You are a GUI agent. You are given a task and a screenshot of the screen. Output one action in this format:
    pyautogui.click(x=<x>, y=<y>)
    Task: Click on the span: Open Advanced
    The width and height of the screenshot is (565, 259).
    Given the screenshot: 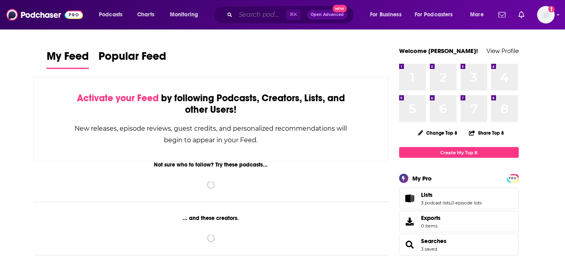 What is the action you would take?
    pyautogui.click(x=327, y=15)
    